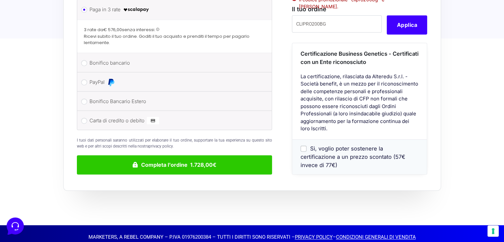 Image resolution: width=504 pixels, height=242 pixels. Describe the element at coordinates (111, 82) in the screenshot. I see `img: PayPal` at that location.